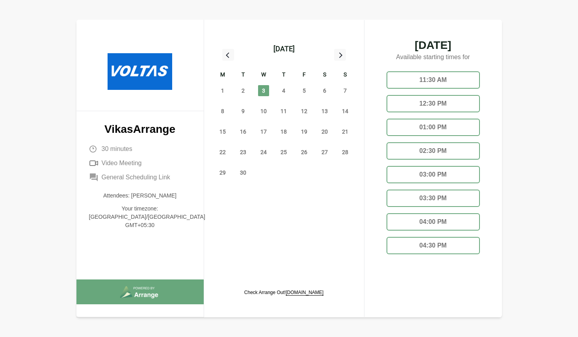 The width and height of the screenshot is (578, 337). I want to click on span: Monday 8 September 2025, so click(223, 111).